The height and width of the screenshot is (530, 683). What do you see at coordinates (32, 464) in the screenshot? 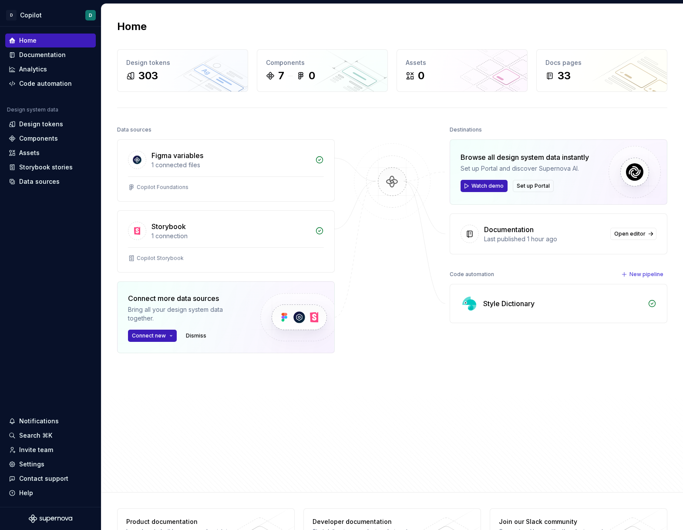
I see `div: Settings` at bounding box center [32, 464].